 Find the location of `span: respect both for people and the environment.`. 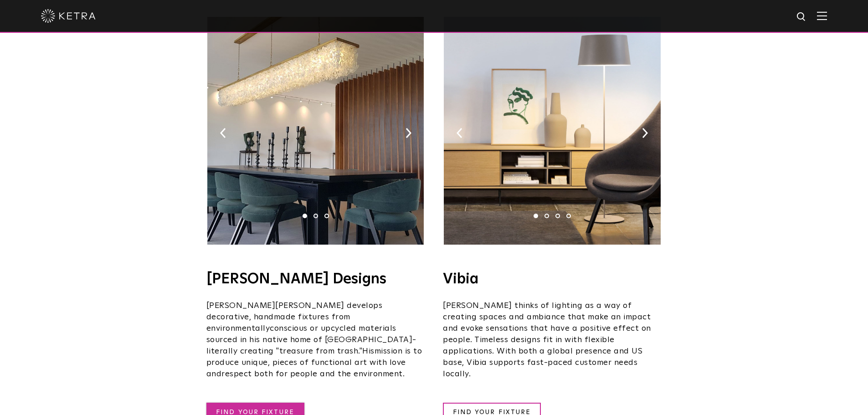

span: respect both for people and the environment. is located at coordinates (313, 374).